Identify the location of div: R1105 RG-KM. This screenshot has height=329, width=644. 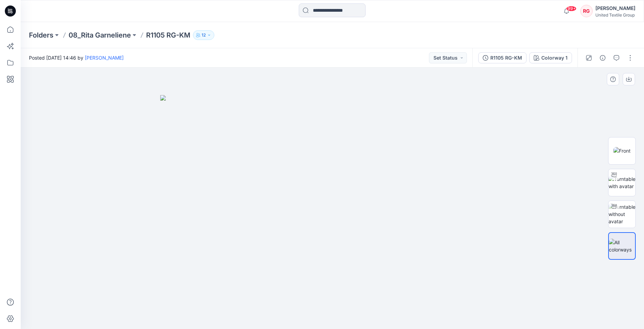
(506, 58).